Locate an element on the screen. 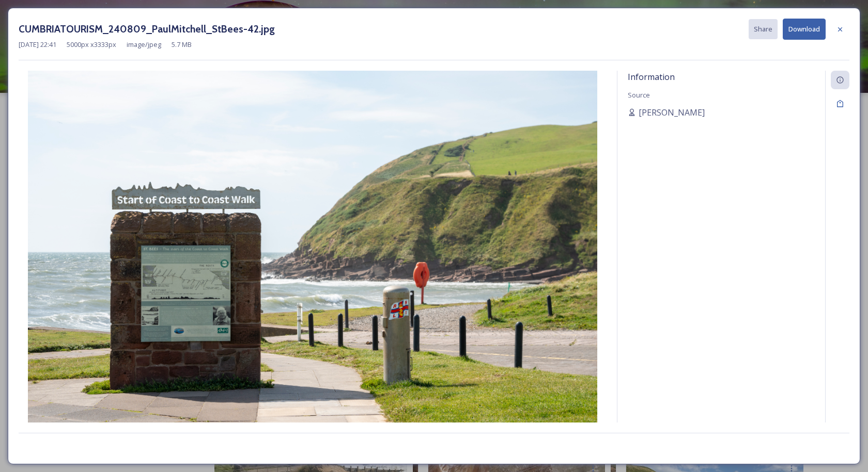 This screenshot has width=868, height=472. button: Download is located at coordinates (804, 29).